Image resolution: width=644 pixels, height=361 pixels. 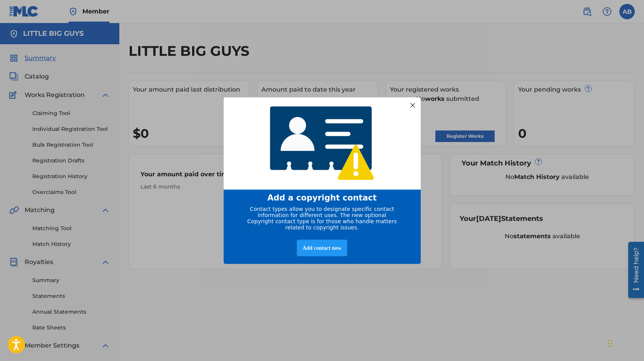 What do you see at coordinates (322, 248) in the screenshot?
I see `div: Add contact now` at bounding box center [322, 248].